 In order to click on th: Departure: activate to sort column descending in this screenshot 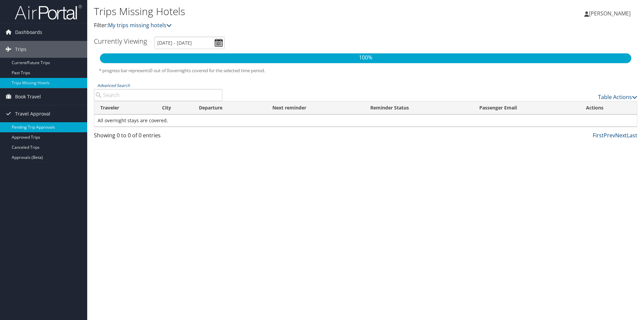, I will do `click(230, 108)`.